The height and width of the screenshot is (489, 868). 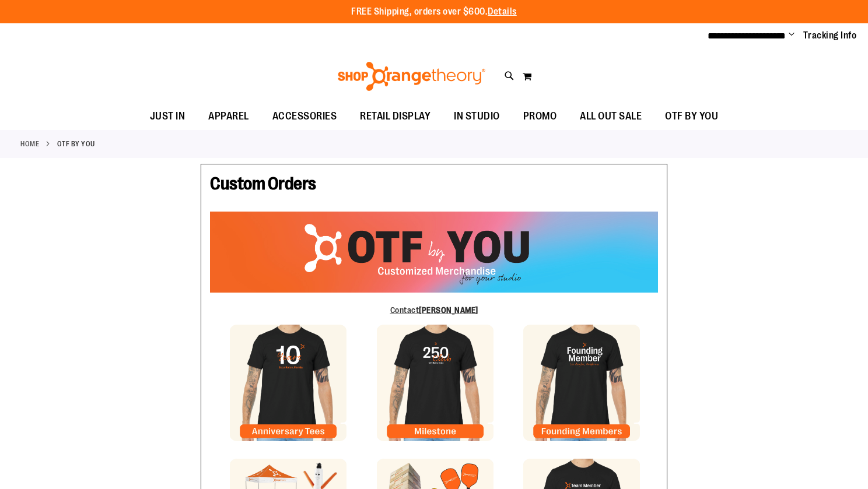 What do you see at coordinates (435, 383) in the screenshot?
I see `img: Milestone Tile` at bounding box center [435, 383].